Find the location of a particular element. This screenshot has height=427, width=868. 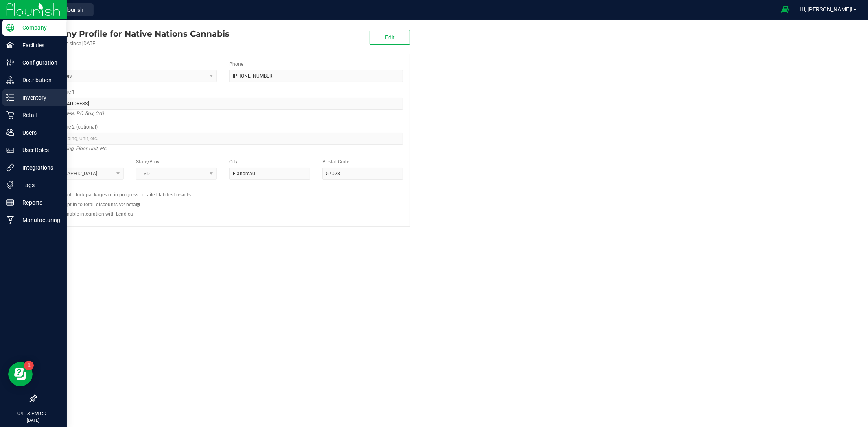

inline-svg: Reports is located at coordinates (10, 202).